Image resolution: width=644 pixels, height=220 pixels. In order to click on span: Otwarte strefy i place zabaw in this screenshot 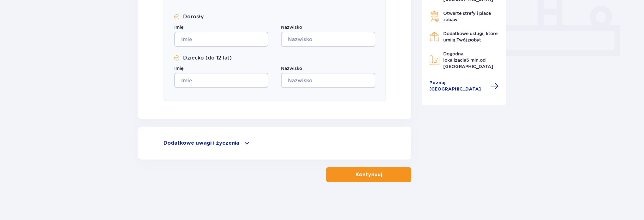, I will do `click(467, 16)`.